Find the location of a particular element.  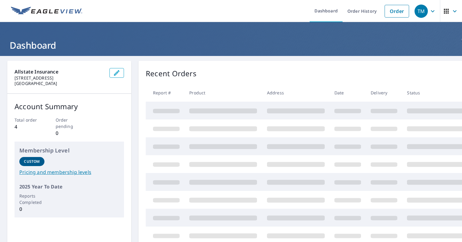

p: Reports Completed is located at coordinates (32, 199).